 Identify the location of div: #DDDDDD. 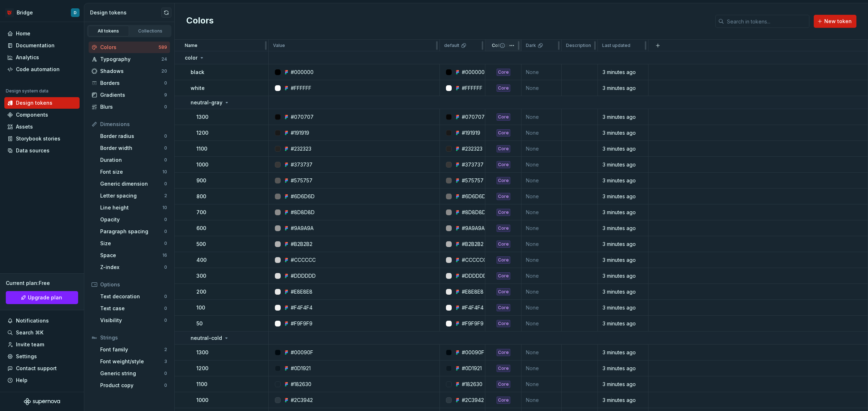
(303, 276).